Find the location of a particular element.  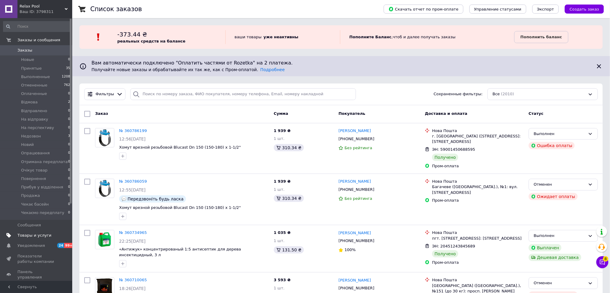

a: Подробнее is located at coordinates (272, 70).